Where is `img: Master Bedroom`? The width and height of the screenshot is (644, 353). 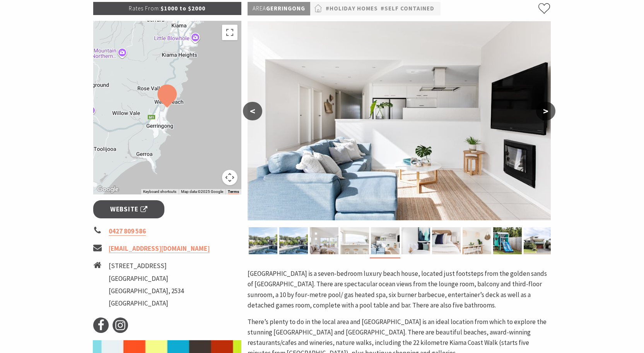
img: Master Bedroom is located at coordinates (446, 241).